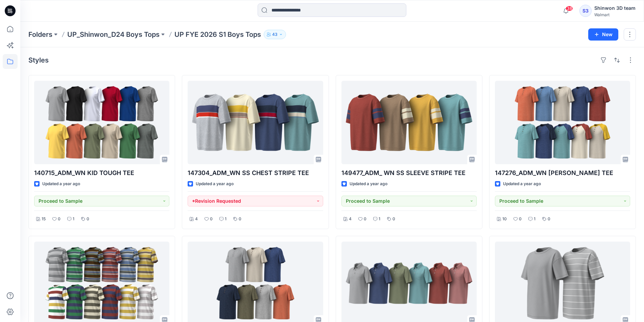 The width and height of the screenshot is (644, 322). I want to click on p: 43, so click(275, 35).